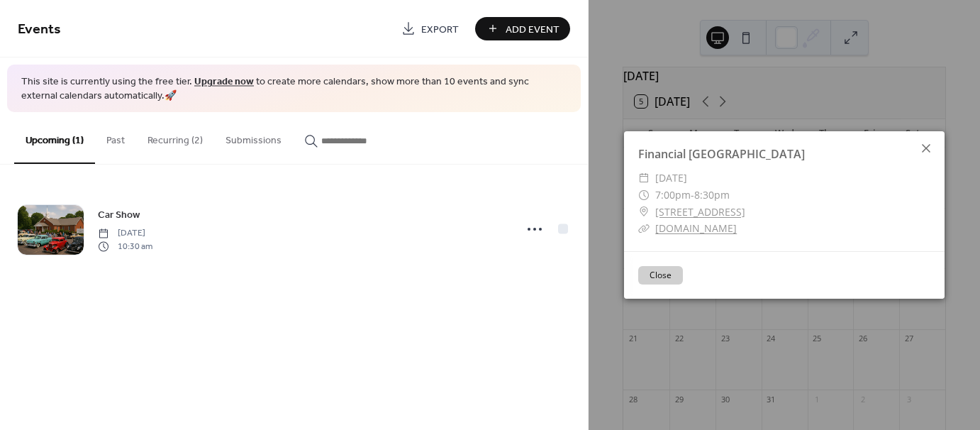 This screenshot has height=430, width=980. I want to click on span: This site is currently using the free tier. to create more calendars, show more than 10 events an..., so click(294, 89).